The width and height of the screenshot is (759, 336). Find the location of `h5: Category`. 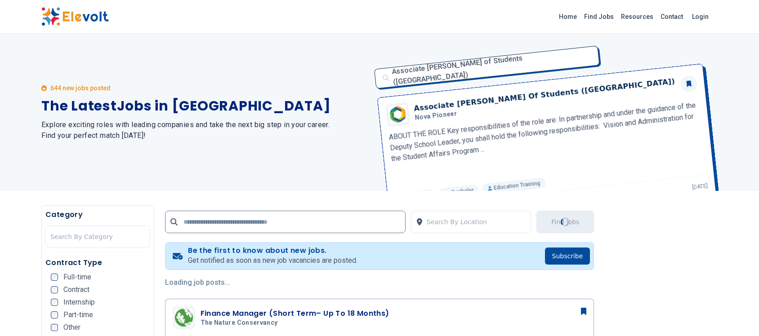

h5: Category is located at coordinates (98, 215).